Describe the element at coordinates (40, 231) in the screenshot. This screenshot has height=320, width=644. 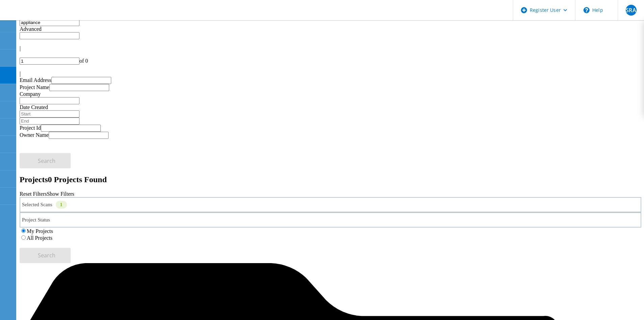
I see `label: My Projects` at that location.